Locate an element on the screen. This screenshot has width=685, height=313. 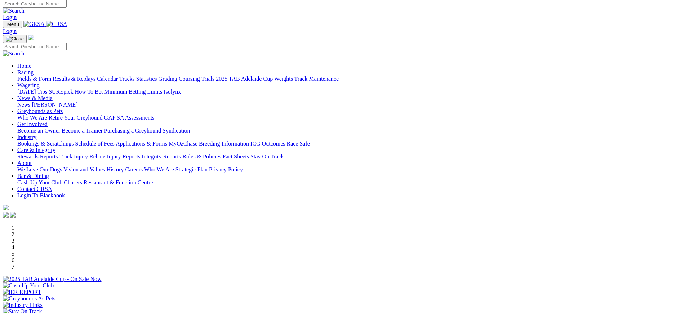
a: Isolynx is located at coordinates (172, 92).